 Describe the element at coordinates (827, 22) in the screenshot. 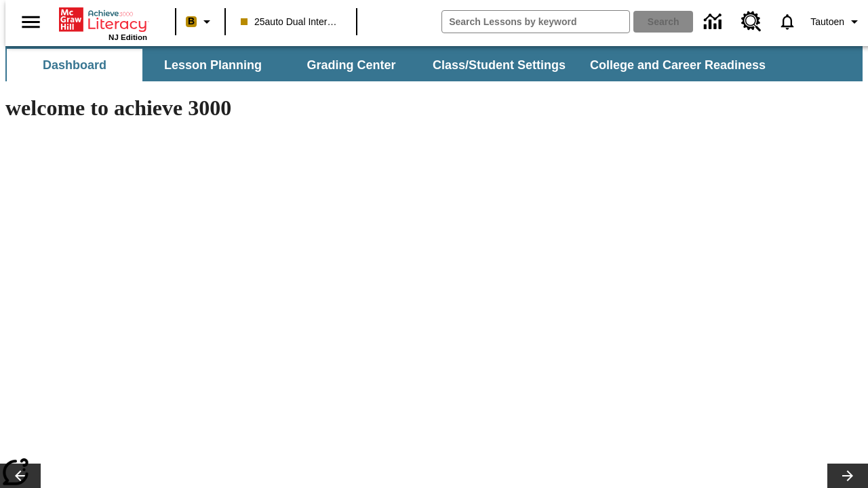

I see `span: Tautoen` at that location.